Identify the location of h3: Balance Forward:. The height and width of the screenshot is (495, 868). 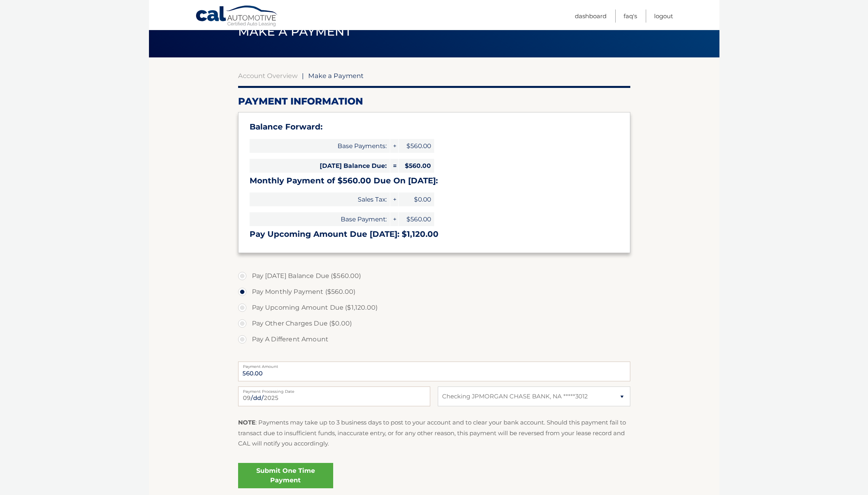
(434, 127).